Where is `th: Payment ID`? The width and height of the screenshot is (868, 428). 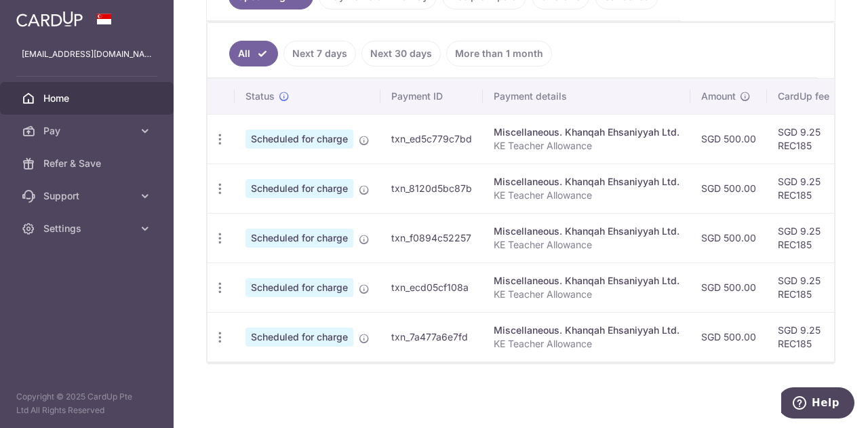 th: Payment ID is located at coordinates (431, 96).